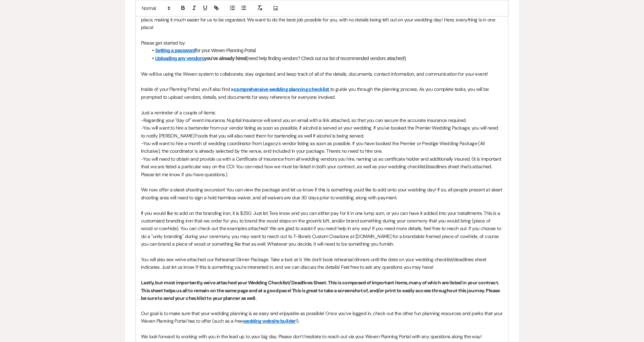  Describe the element at coordinates (322, 20) in the screenshot. I see `p: Moving forward, we ask that you correspond with us by emailing here, through your Weven account p...` at that location.